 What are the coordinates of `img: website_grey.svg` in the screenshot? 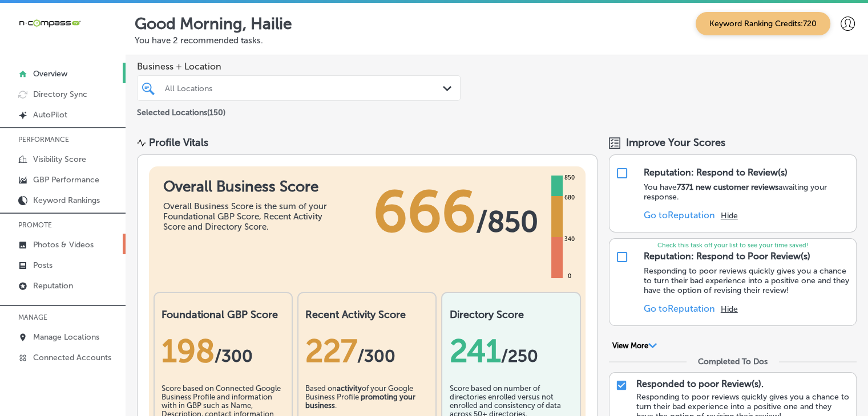 It's located at (23, 34).